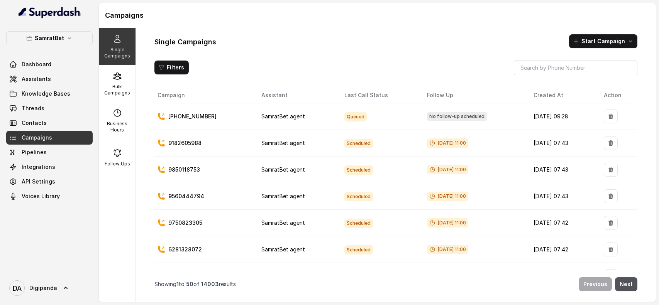 Image resolution: width=659 pixels, height=305 pixels. Describe the element at coordinates (185, 223) in the screenshot. I see `p: 9750823305` at that location.